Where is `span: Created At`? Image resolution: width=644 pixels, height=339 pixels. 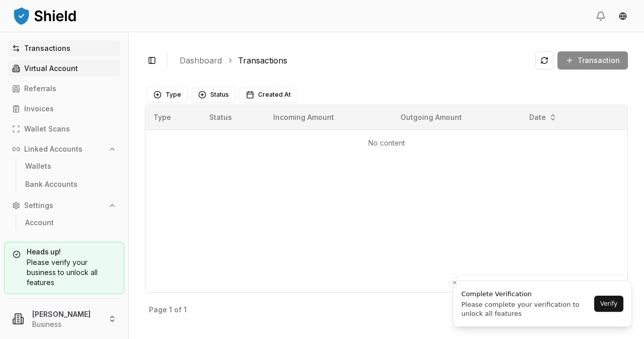 span: Created At is located at coordinates (274, 95).